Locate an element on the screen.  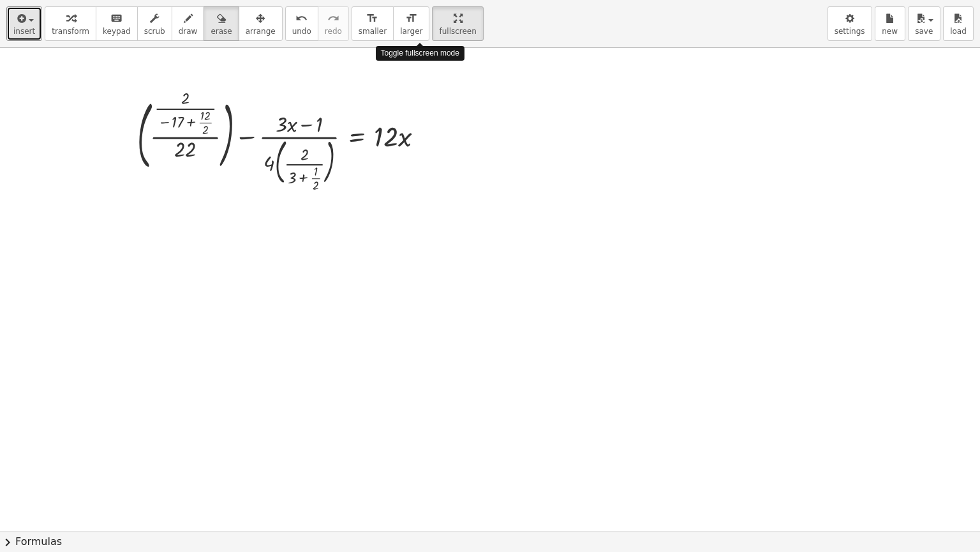
span: undo is located at coordinates (302, 31).